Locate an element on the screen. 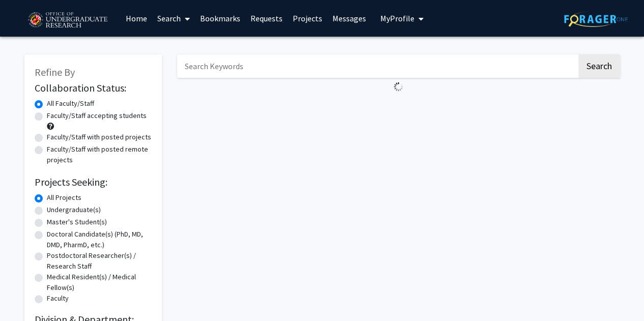 The image size is (644, 321). span: Refine By is located at coordinates (55, 72).